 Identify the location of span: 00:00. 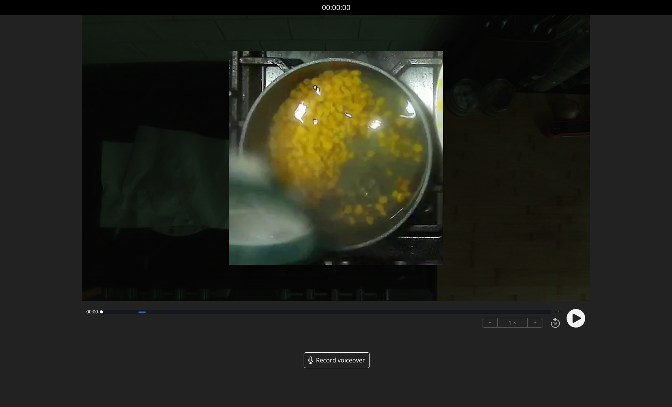
(92, 312).